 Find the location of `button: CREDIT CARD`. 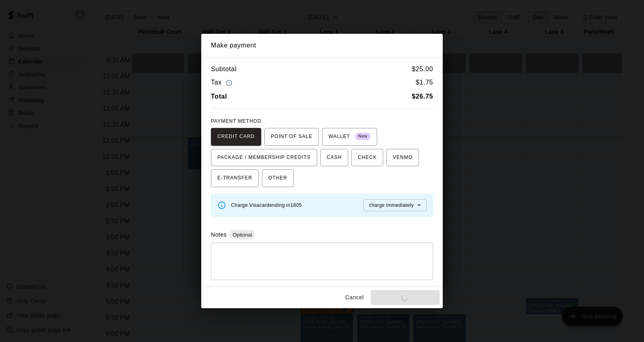

button: CREDIT CARD is located at coordinates (236, 137).